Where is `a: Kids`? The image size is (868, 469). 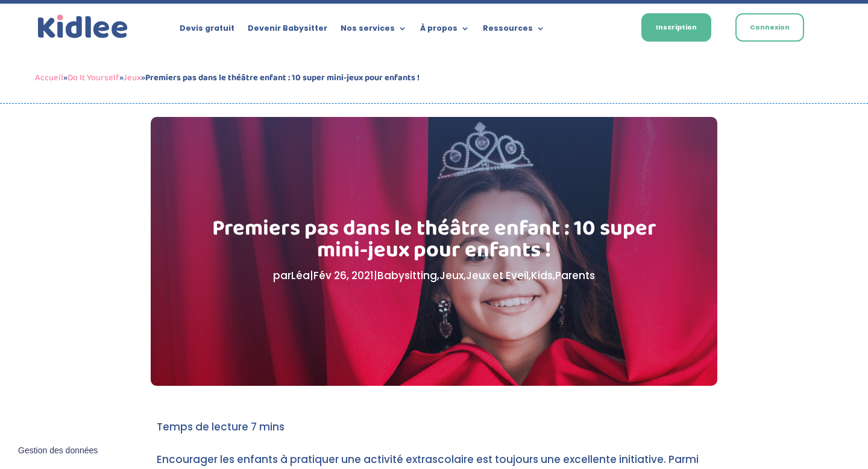
a: Kids is located at coordinates (542, 275).